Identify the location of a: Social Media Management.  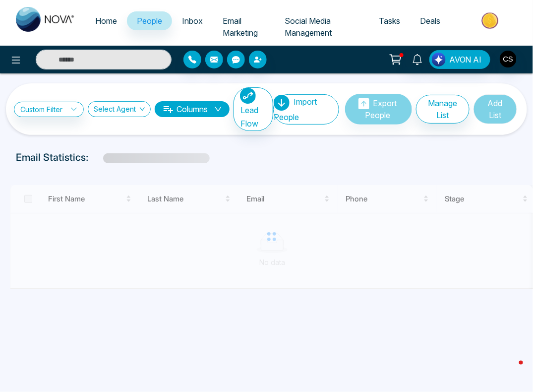
(322, 27).